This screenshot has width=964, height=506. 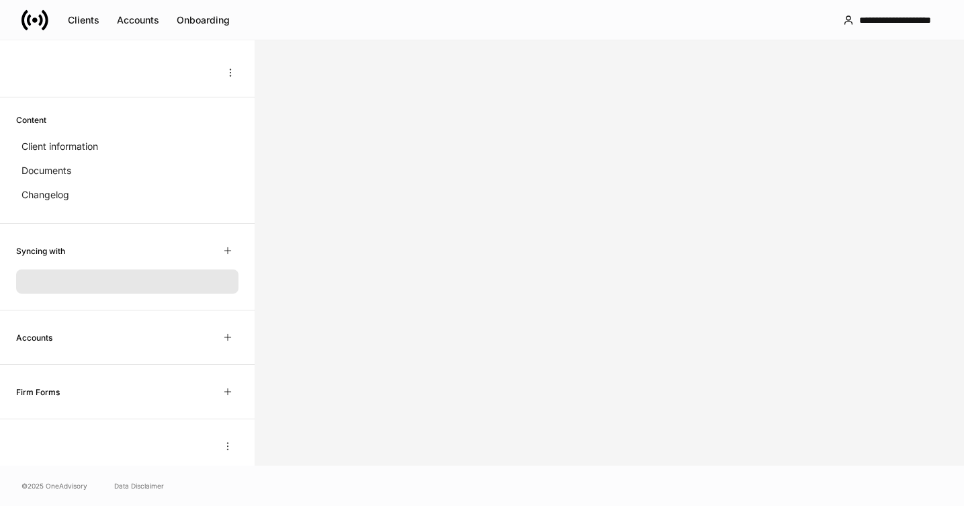 What do you see at coordinates (203, 20) in the screenshot?
I see `button: Onboarding` at bounding box center [203, 20].